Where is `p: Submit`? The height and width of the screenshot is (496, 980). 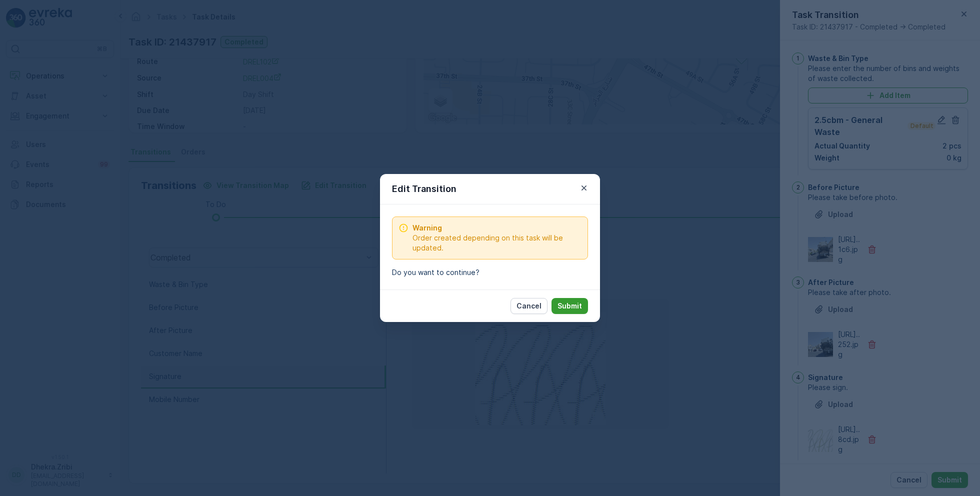
p: Submit is located at coordinates (570, 306).